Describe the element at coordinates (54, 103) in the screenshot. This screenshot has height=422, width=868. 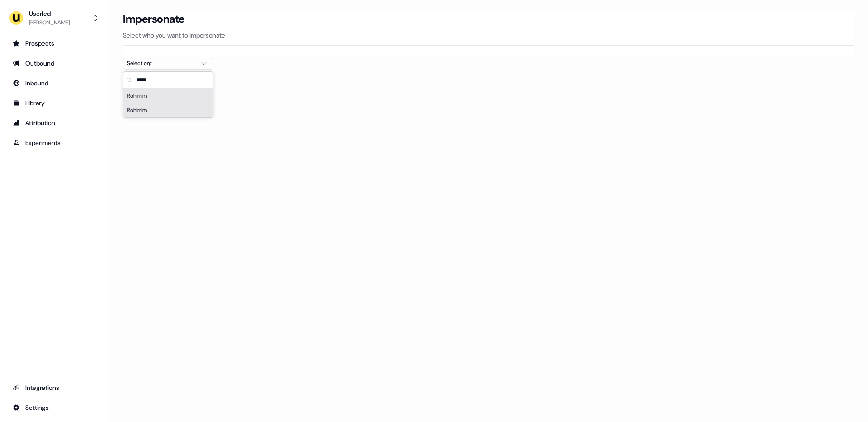
I see `a: Go to templates` at that location.